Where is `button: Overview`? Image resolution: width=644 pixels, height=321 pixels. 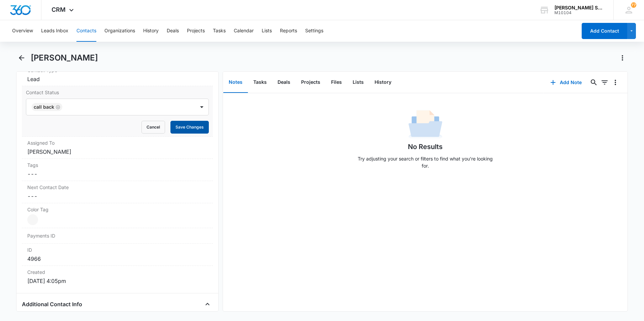
button: Overview is located at coordinates (23, 31).